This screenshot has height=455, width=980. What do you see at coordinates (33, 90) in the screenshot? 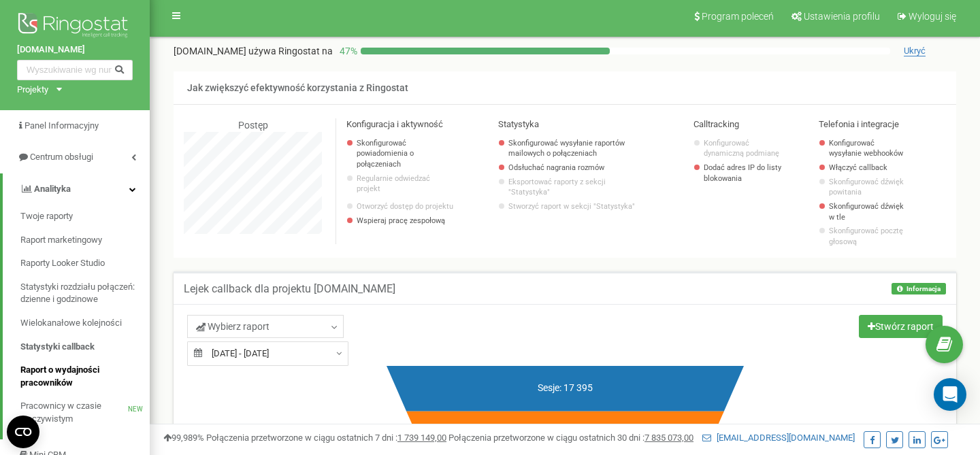
I see `div: Projekty` at bounding box center [33, 90].